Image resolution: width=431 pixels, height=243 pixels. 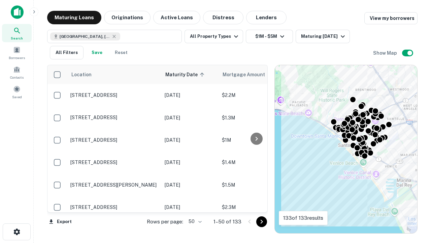 What do you see at coordinates (165, 221) in the screenshot?
I see `p: Rows per page:` at bounding box center [165, 221].